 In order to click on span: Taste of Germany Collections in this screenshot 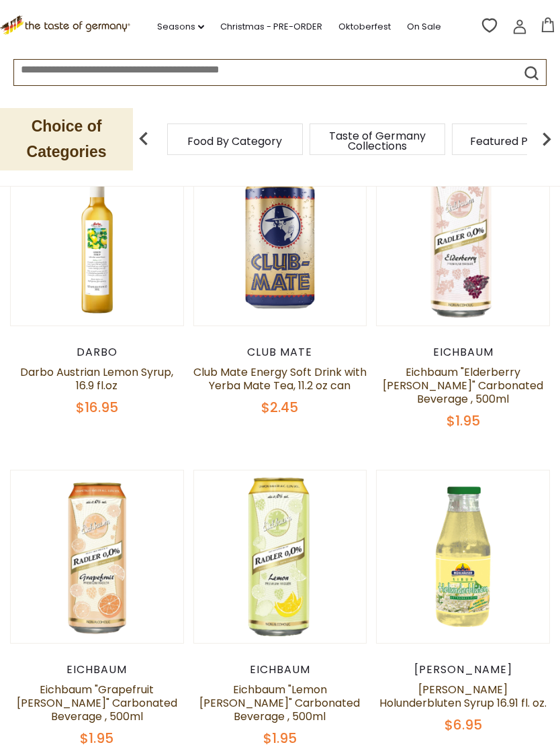, I will do `click(377, 141)`.